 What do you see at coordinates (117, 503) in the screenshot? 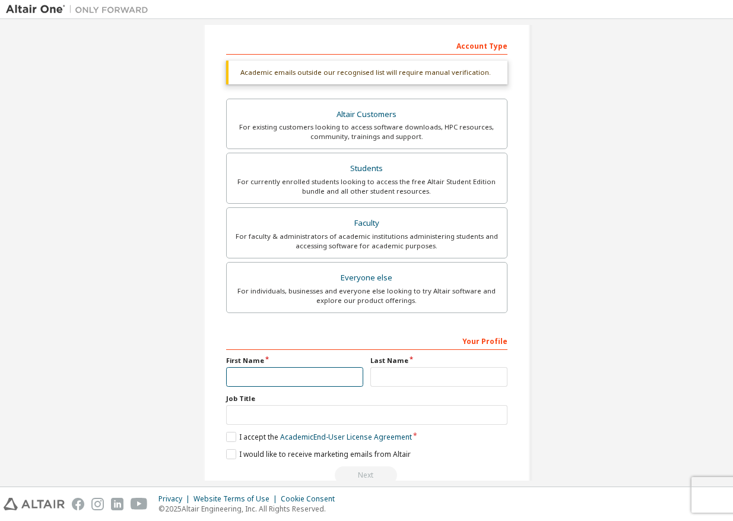
I see `img: linkedin.svg` at bounding box center [117, 503].